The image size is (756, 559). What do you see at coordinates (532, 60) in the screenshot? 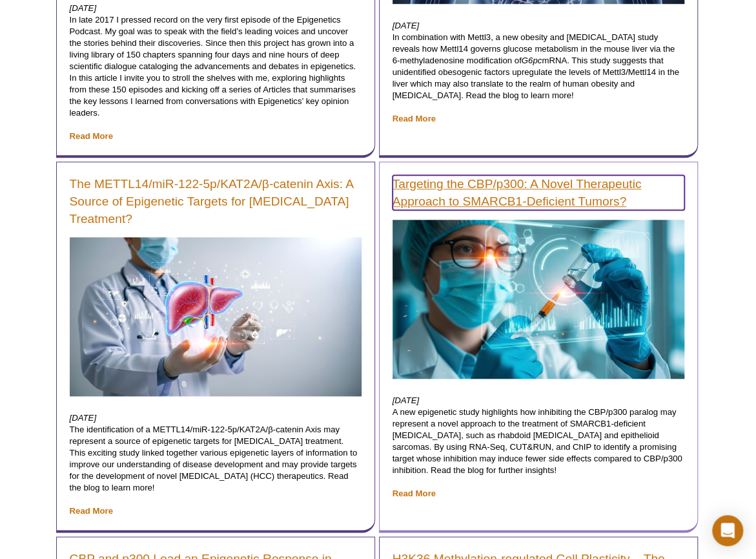
I see `em: G6pc` at bounding box center [532, 60].